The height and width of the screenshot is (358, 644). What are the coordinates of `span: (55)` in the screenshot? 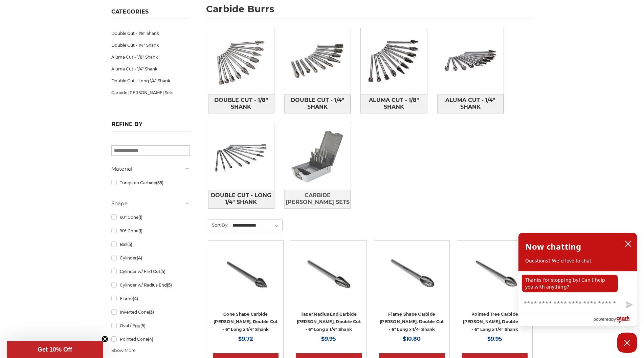 It's located at (160, 183).